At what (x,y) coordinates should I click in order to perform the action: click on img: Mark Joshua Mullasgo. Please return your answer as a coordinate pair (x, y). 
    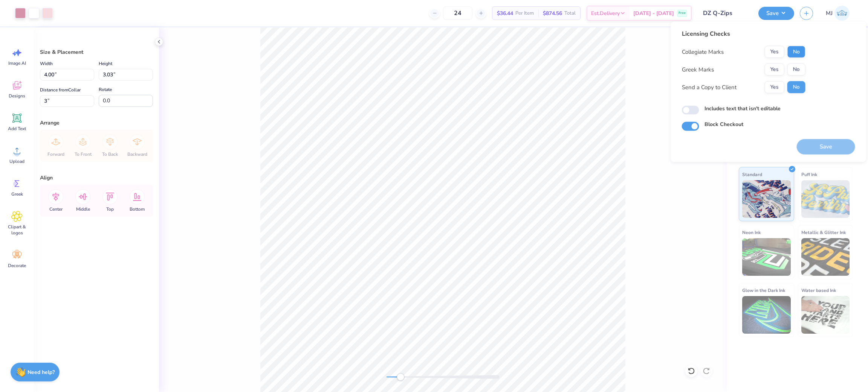
    Looking at the image, I should click on (842, 13).